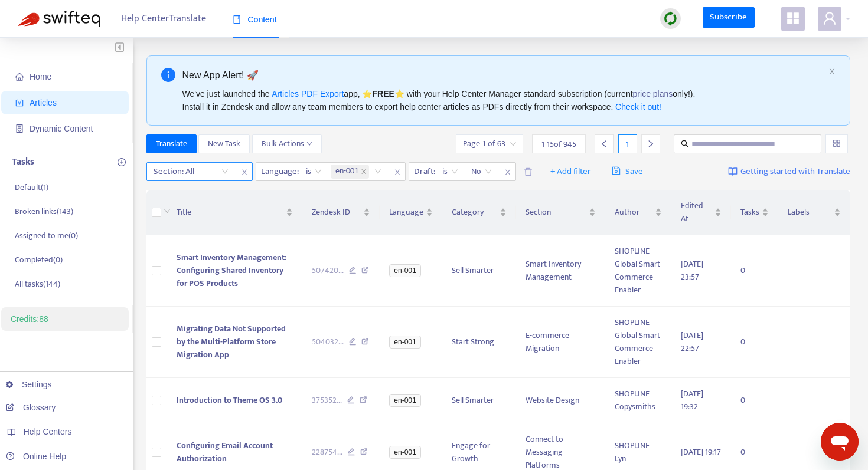 This screenshot has width=868, height=470. What do you see at coordinates (561, 271) in the screenshot?
I see `td: Smart Inventory Management` at bounding box center [561, 271].